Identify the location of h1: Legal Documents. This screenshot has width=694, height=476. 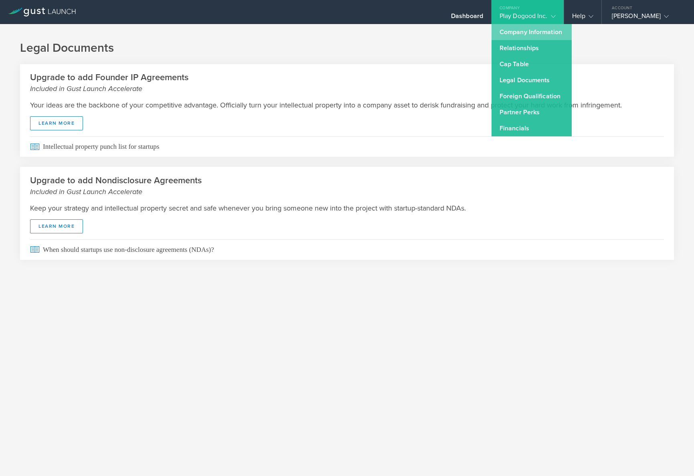
(347, 48).